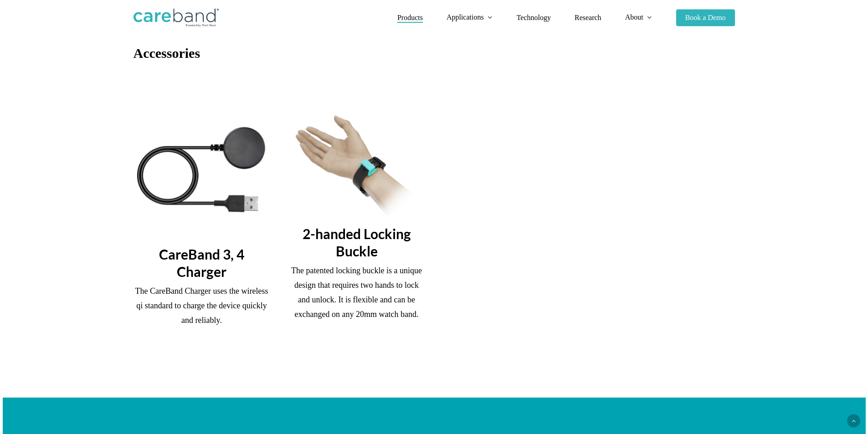 Image resolution: width=868 pixels, height=434 pixels. What do you see at coordinates (534, 18) in the screenshot?
I see `a: Technology` at bounding box center [534, 18].